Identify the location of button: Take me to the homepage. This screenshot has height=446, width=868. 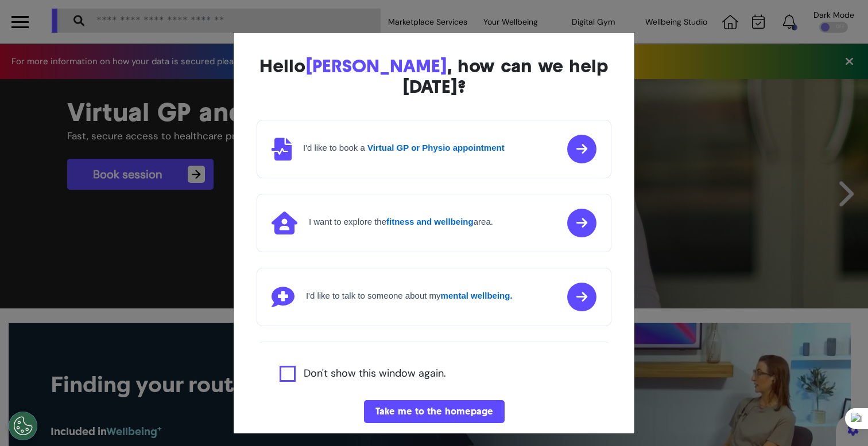
(434, 412).